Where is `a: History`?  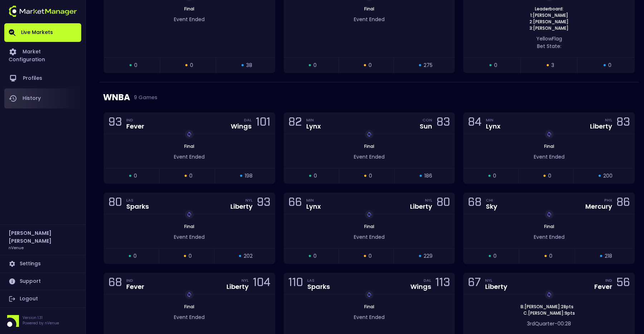 a: History is located at coordinates (43, 99).